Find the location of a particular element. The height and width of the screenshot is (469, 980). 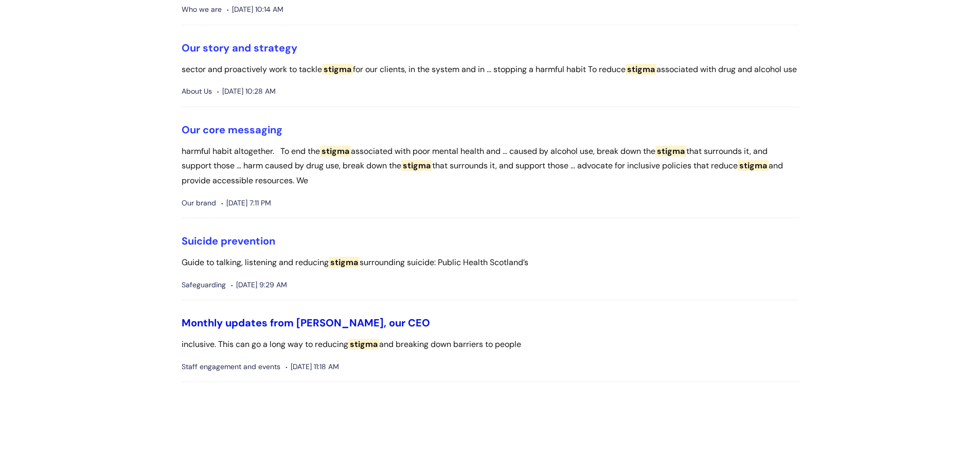

span: Staff engagement and events is located at coordinates (231, 367).